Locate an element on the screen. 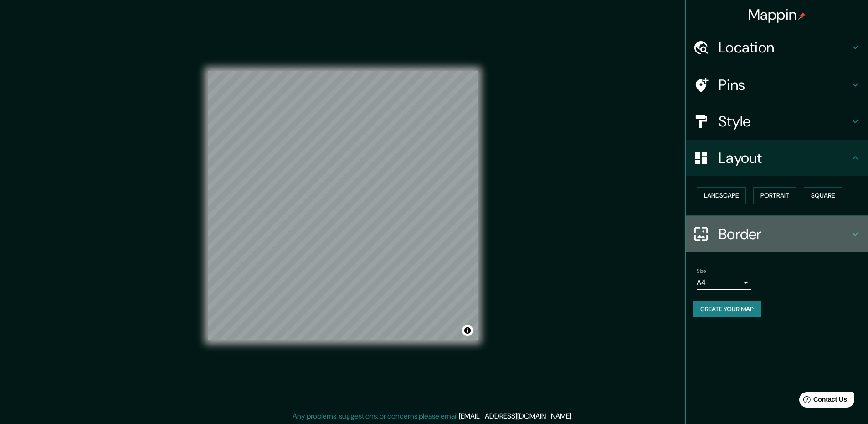  label: Size is located at coordinates (701, 270).